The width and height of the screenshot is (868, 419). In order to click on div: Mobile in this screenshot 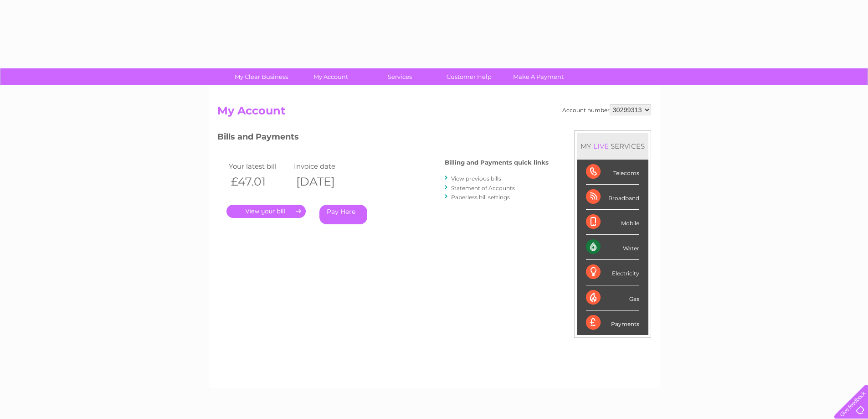, I will do `click(613, 222)`.